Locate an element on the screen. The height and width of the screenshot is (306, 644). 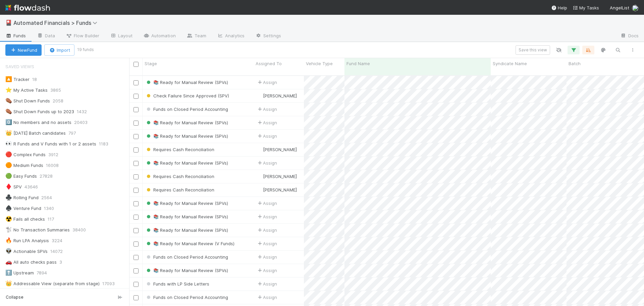
span: Saved Views is located at coordinates (20, 66).